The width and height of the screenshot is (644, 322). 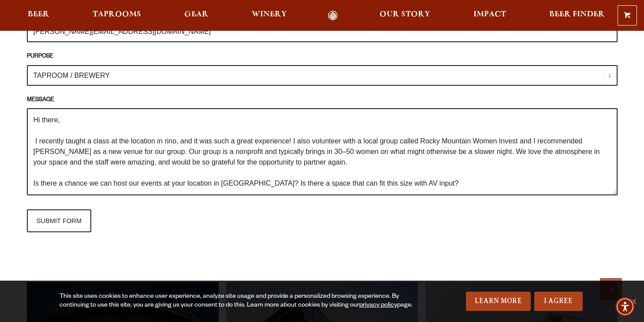 I want to click on a: privacy policy, so click(x=379, y=306).